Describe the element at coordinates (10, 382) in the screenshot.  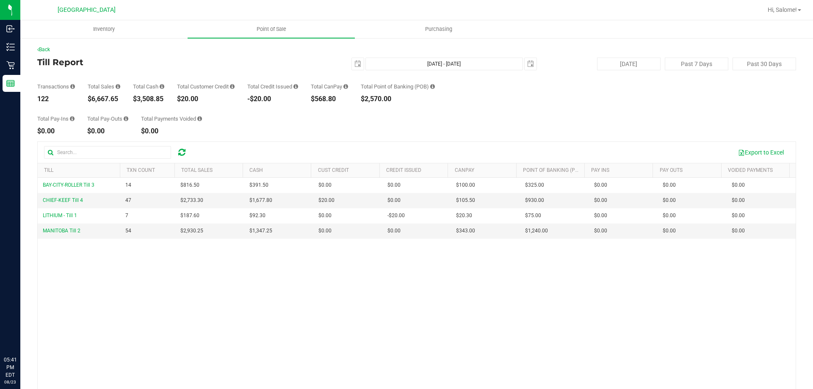
I see `p: 08/23` at that location.